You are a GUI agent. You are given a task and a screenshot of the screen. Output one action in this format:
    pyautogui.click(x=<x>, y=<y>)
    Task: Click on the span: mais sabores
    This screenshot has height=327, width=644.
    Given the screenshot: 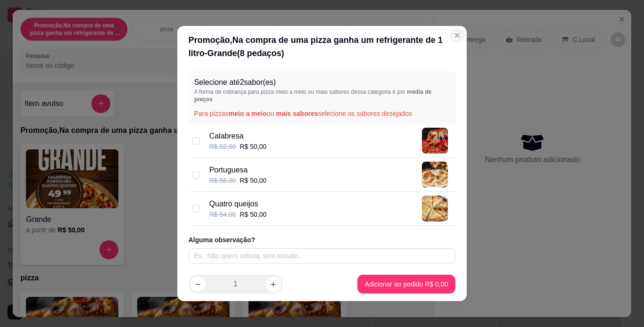 What is the action you would take?
    pyautogui.click(x=297, y=113)
    